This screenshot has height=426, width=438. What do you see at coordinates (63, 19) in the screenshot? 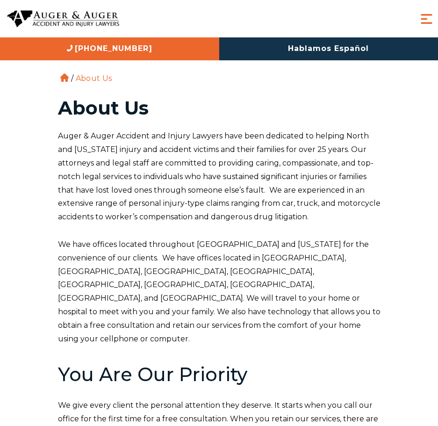
I see `a: Auger & Auger Accident and Injury Lawyers Logo` at bounding box center [63, 19].